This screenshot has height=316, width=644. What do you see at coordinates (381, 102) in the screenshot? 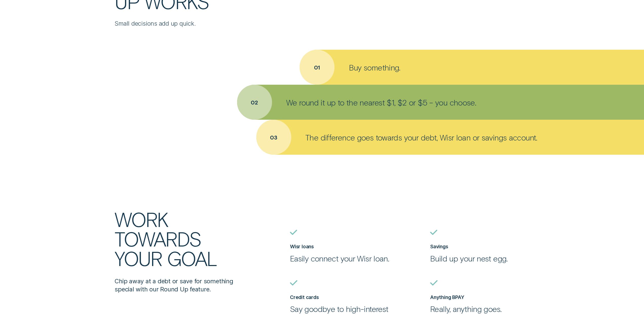
I see `p: We round it up to the nearest $1, $2 or $5 – you choose.` at bounding box center [381, 102].